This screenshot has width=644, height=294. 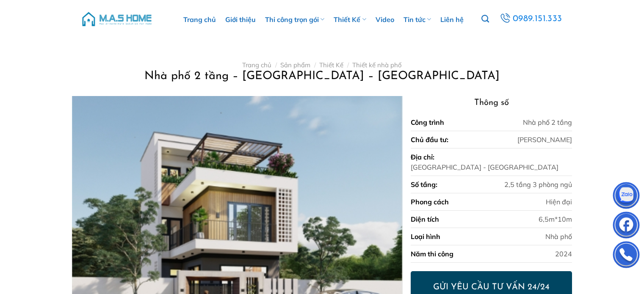 I want to click on h2: GỬI YÊU CẦU TƯ VẤN 24/24, so click(x=491, y=287).